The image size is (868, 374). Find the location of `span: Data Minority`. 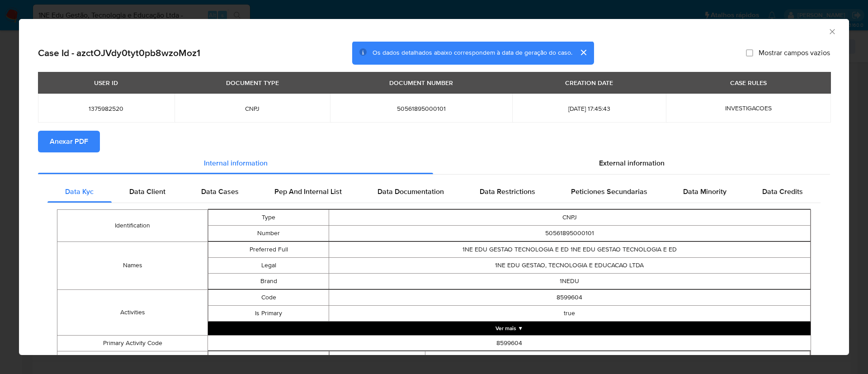

span: Data Minority is located at coordinates (705, 192).